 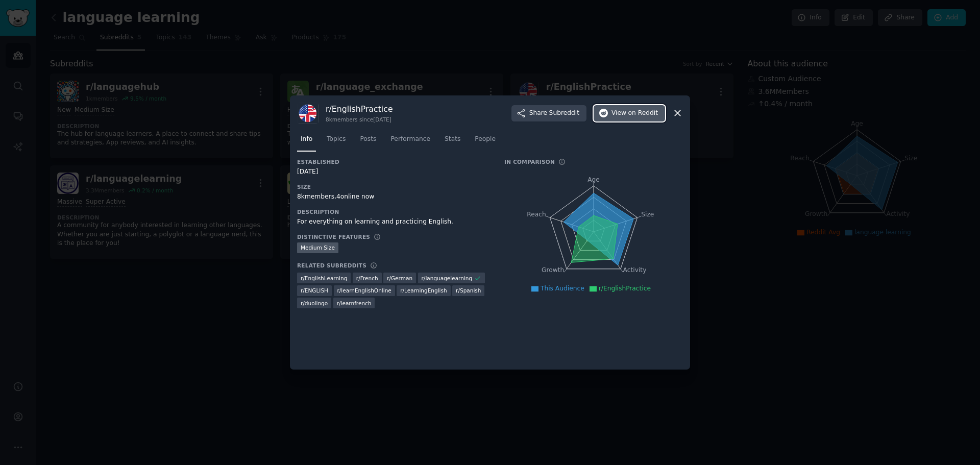 I want to click on span: Topics, so click(x=336, y=140).